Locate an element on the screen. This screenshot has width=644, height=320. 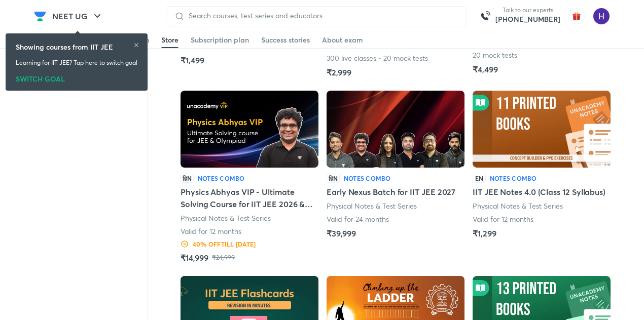
h5: Early Nexus Batch for IIT JEE 2027 is located at coordinates (390, 192).